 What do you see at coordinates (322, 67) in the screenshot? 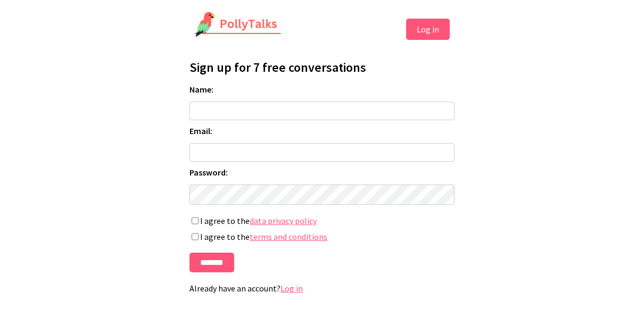
I see `h1: Sign up for 7 free conversations` at bounding box center [322, 67].